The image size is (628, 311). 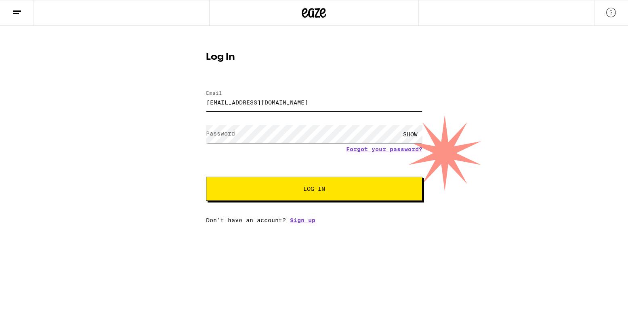 What do you see at coordinates (302, 220) in the screenshot?
I see `a: Sign up` at bounding box center [302, 220].